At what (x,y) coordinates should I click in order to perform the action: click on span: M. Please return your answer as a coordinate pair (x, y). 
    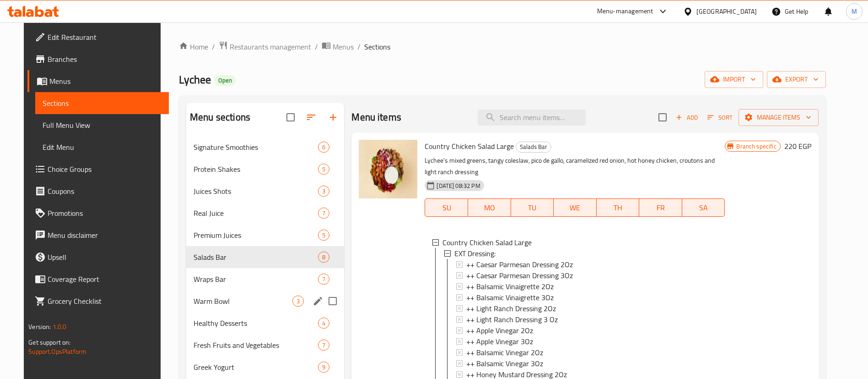
    Looking at the image, I should click on (854, 11).